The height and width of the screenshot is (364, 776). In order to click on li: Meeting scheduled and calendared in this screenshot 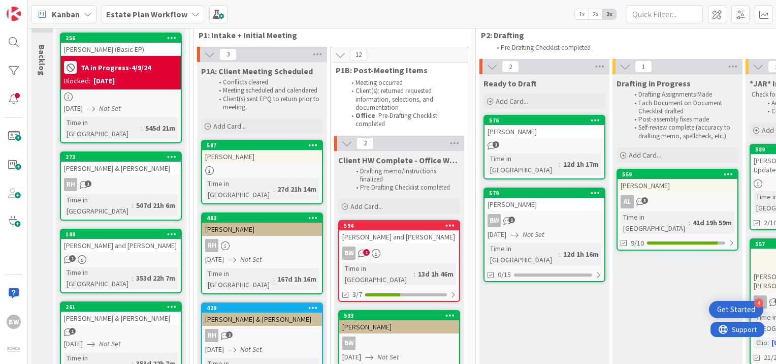, I will do `click(267, 90)`.